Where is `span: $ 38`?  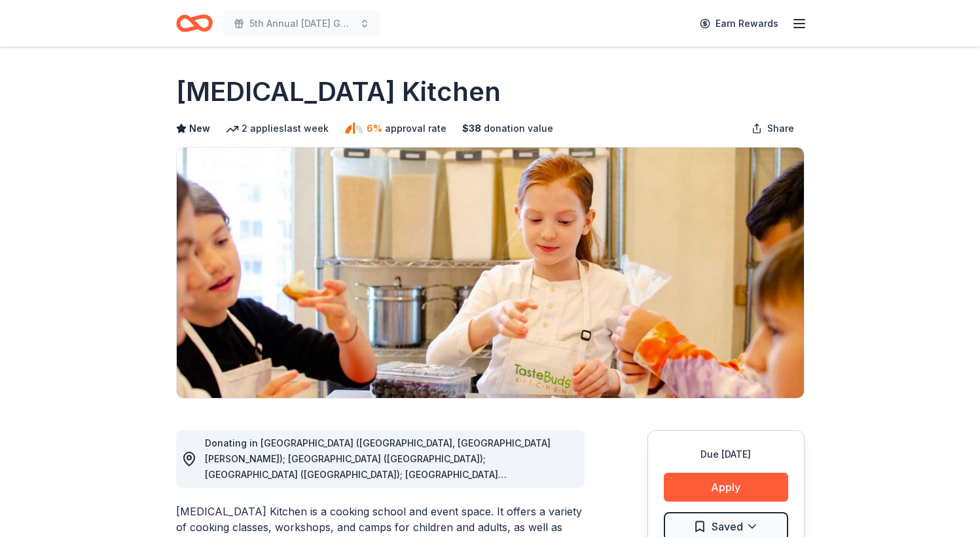
span: $ 38 is located at coordinates (471, 129).